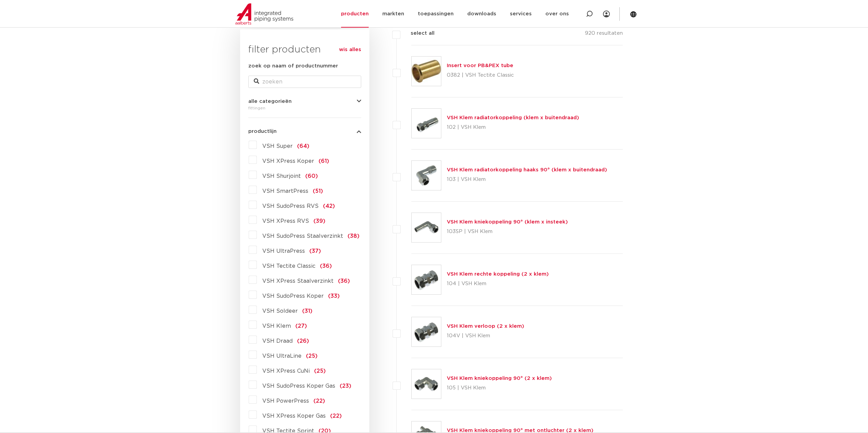 The image size is (868, 433). I want to click on img: Thumbnail for VSH Klem verloop (2 x klem), so click(427, 332).